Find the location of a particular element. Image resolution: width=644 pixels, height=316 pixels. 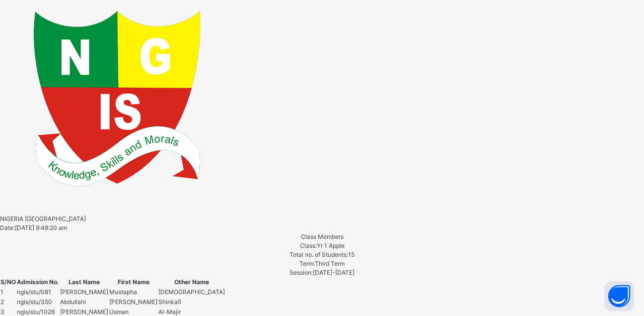

span: Class: is located at coordinates (308, 245).